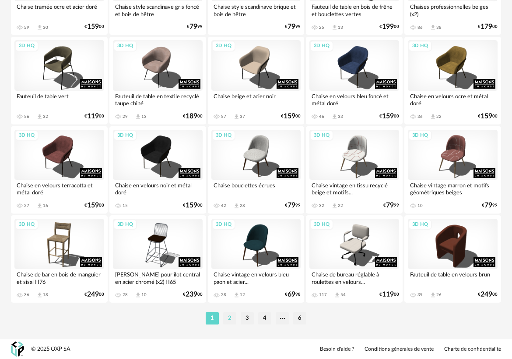 The image size is (512, 359). Describe the element at coordinates (337, 350) in the screenshot. I see `a: Besoin d'aide ?` at that location.